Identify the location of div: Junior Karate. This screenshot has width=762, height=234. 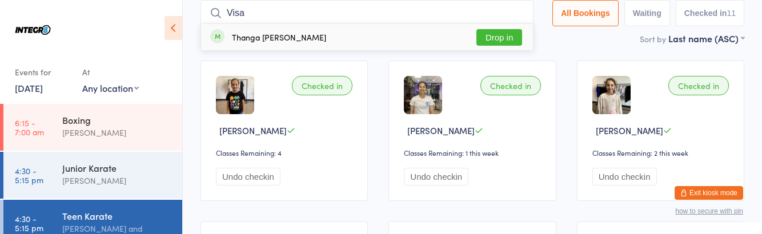
(117, 168).